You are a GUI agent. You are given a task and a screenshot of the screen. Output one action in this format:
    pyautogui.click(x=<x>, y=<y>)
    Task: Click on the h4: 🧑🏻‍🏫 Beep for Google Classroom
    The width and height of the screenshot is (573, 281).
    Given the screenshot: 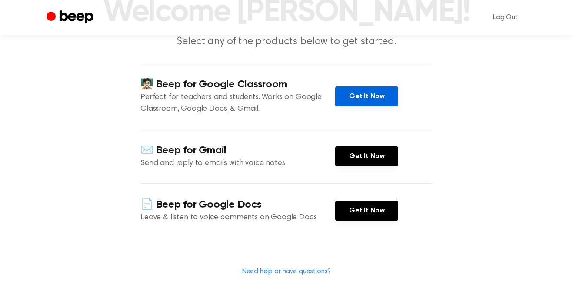 What is the action you would take?
    pyautogui.click(x=238, y=84)
    